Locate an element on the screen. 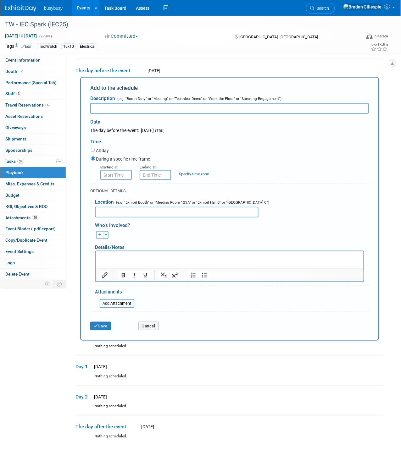 This screenshot has height=455, width=401. div: ToolWatch is located at coordinates (48, 47).